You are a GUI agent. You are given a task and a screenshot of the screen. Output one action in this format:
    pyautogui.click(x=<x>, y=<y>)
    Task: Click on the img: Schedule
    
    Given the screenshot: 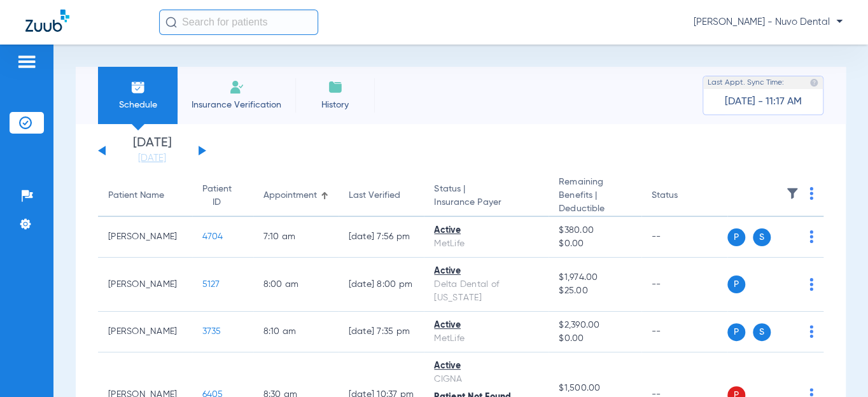 What is the action you would take?
    pyautogui.click(x=138, y=87)
    